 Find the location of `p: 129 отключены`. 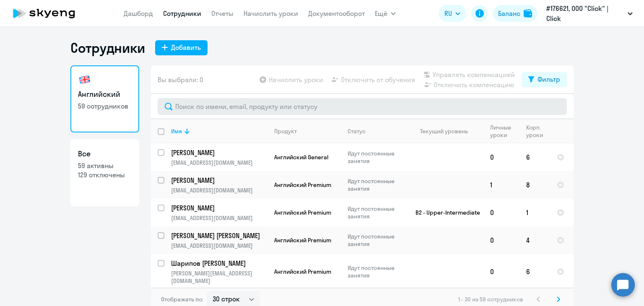

p: 129 отключены is located at coordinates (105, 175).